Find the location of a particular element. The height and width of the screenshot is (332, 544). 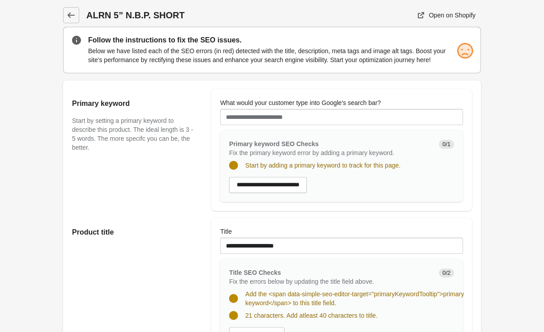

span: Title SEO Checks is located at coordinates (255, 273).